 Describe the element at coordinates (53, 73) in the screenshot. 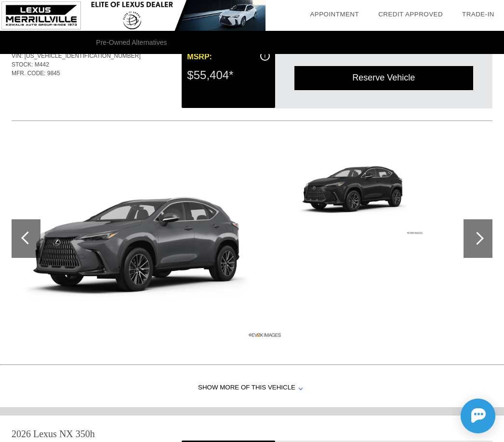

I see `span: 9845` at that location.